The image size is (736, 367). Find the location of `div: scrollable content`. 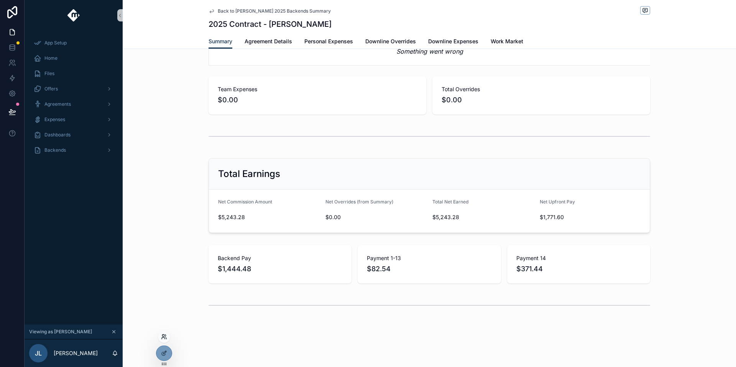

div: scrollable content is located at coordinates (74, 99).